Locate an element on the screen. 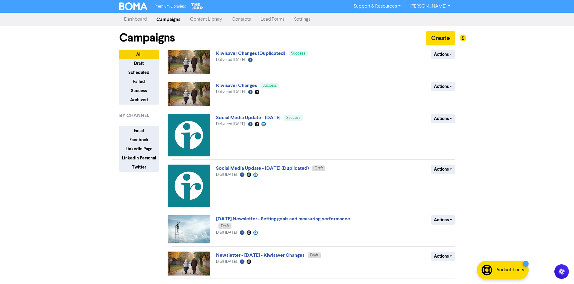  img: BOMA Logo is located at coordinates (134, 6).